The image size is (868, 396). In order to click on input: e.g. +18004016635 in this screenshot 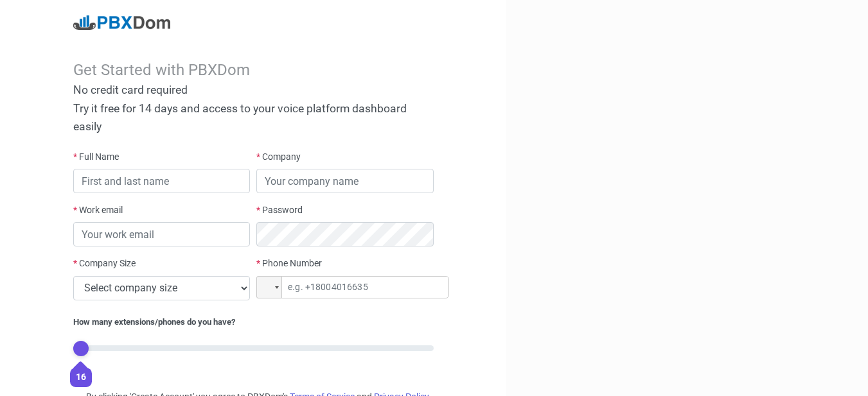, I will do `click(353, 287)`.